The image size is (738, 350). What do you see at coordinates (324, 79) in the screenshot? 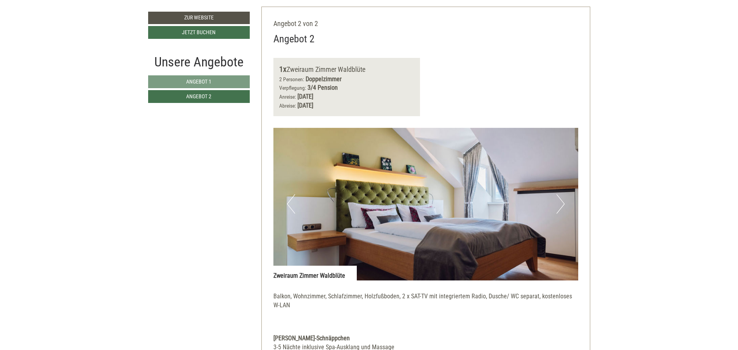
I see `b: Doppelzimmer` at bounding box center [324, 79].